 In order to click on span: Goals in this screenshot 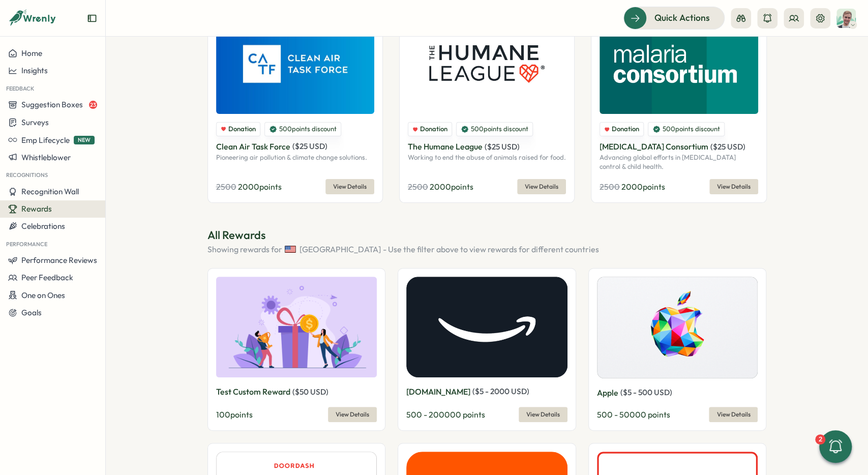, I will do `click(32, 312)`.